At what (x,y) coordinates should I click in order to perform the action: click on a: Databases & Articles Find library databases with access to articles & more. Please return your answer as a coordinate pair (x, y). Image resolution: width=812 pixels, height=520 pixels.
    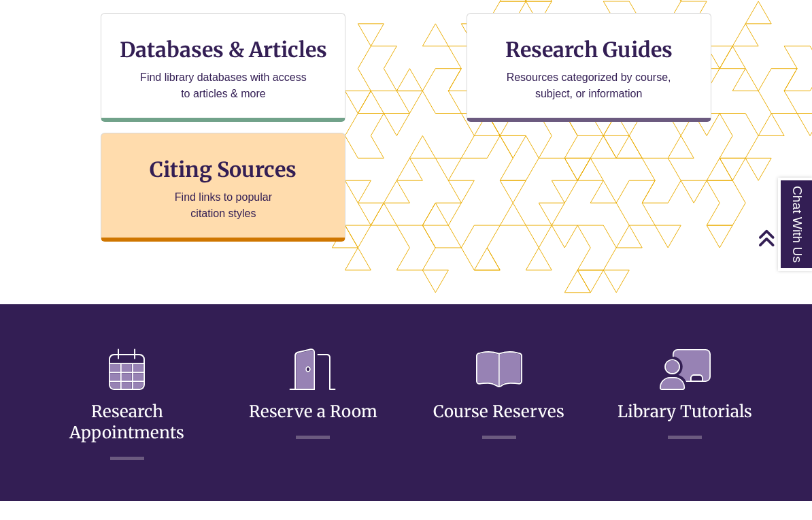
    Looking at the image, I should click on (223, 67).